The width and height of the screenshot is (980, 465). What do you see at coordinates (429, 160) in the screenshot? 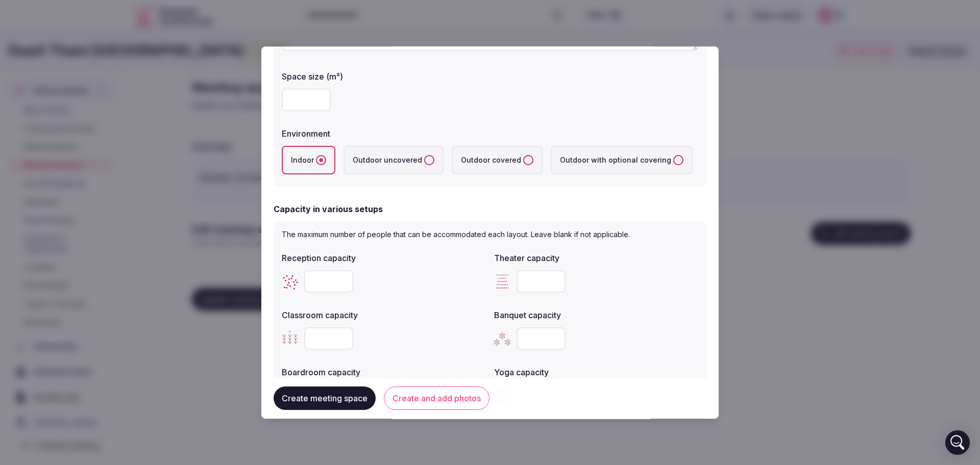
I see `button: Outdoor uncovered` at bounding box center [429, 160].